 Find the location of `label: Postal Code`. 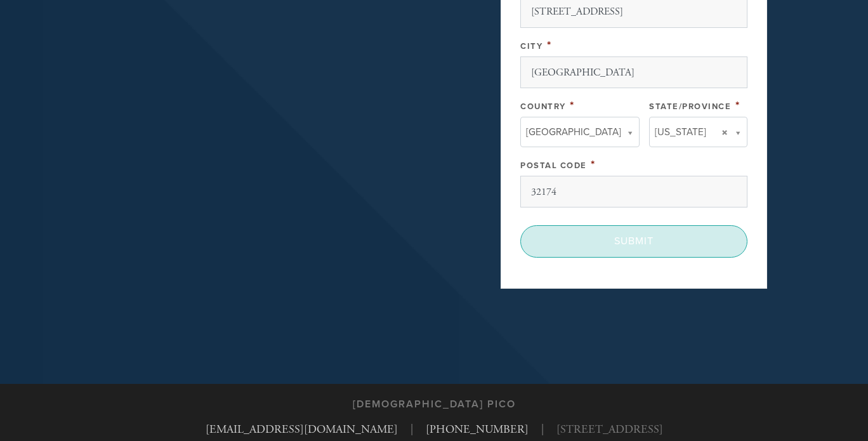

label: Postal Code is located at coordinates (554, 165).